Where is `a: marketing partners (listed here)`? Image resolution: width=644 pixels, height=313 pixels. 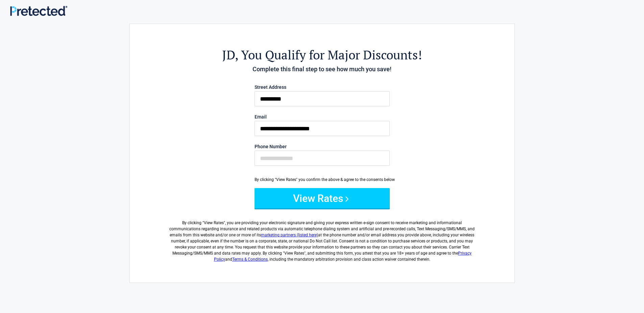 a: marketing partners (listed here) is located at coordinates (290, 235).